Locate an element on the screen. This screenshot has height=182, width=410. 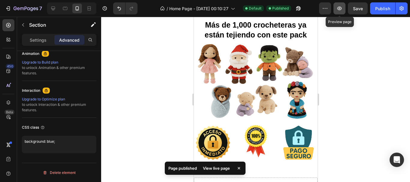
button: 7 is located at coordinates (23, 8).